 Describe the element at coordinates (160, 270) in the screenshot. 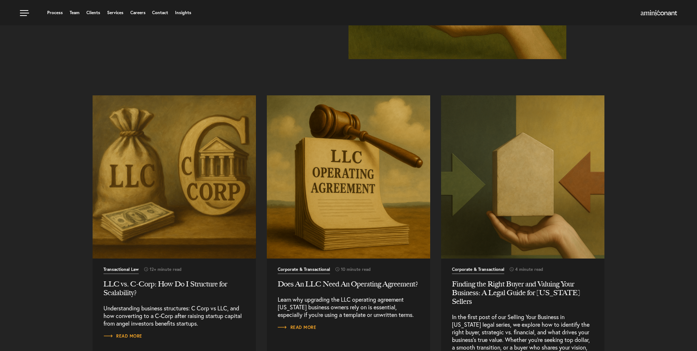

I see `span: 12+ minute read` at that location.